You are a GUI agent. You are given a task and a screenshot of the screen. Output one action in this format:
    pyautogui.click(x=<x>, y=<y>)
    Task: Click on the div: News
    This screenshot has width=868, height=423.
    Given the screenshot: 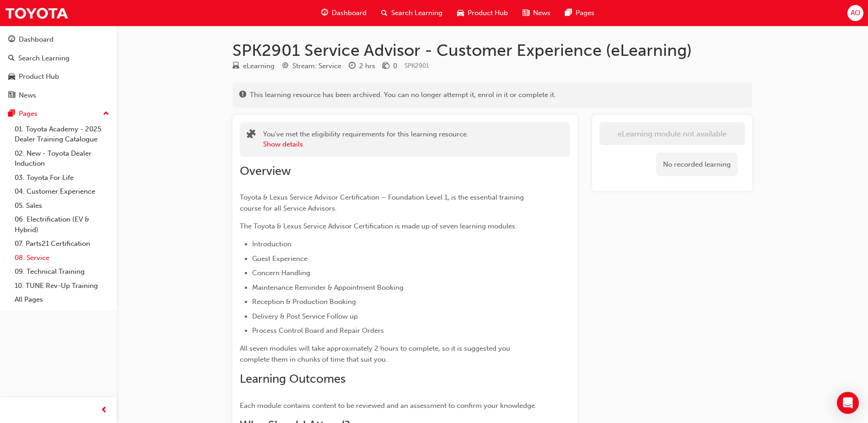 What is the action you would take?
    pyautogui.click(x=28, y=95)
    